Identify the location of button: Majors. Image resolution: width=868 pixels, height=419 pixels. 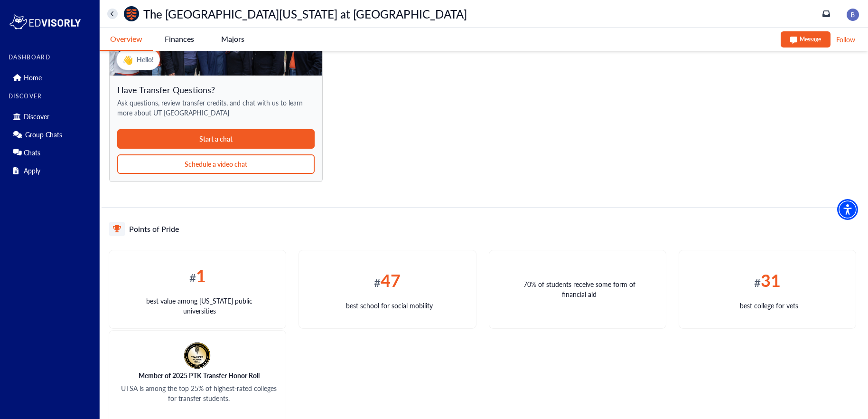
(233, 39).